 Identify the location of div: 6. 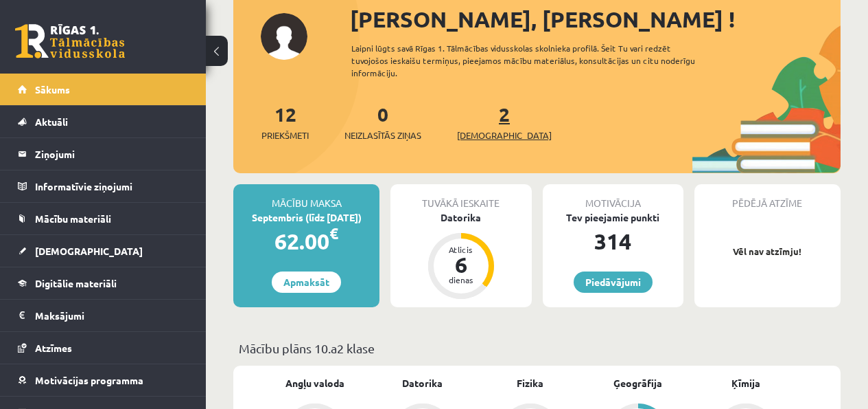
(461, 265).